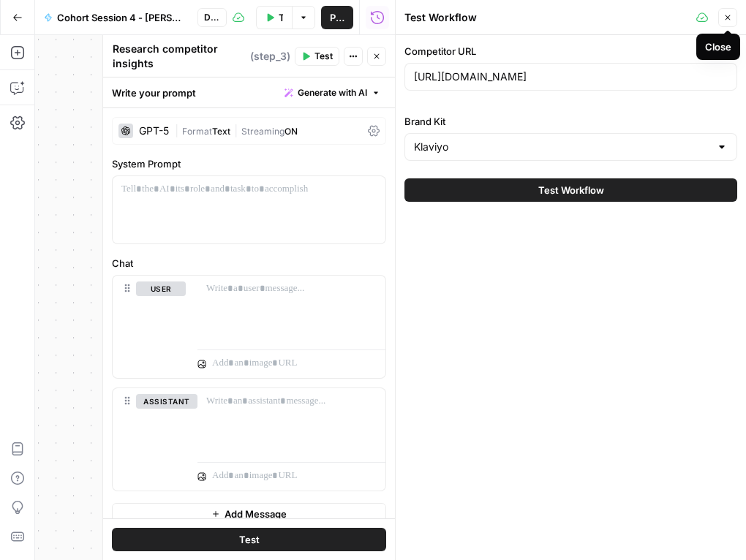 This screenshot has height=560, width=746. I want to click on span: Test Workflow, so click(571, 190).